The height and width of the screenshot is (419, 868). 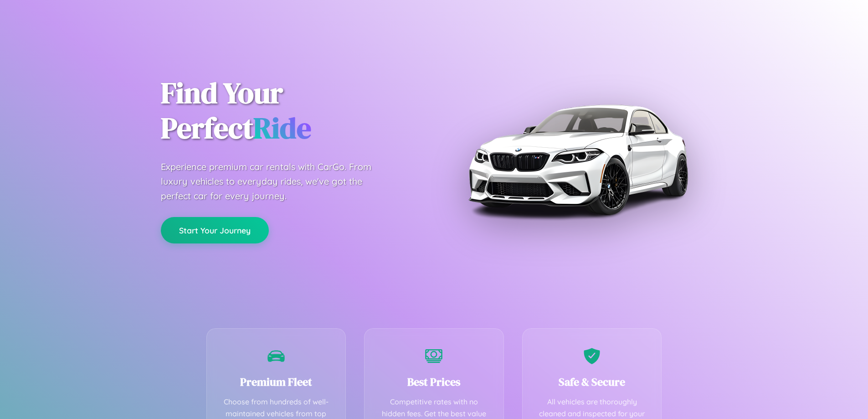 I want to click on h3: Safe & Secure, so click(x=591, y=382).